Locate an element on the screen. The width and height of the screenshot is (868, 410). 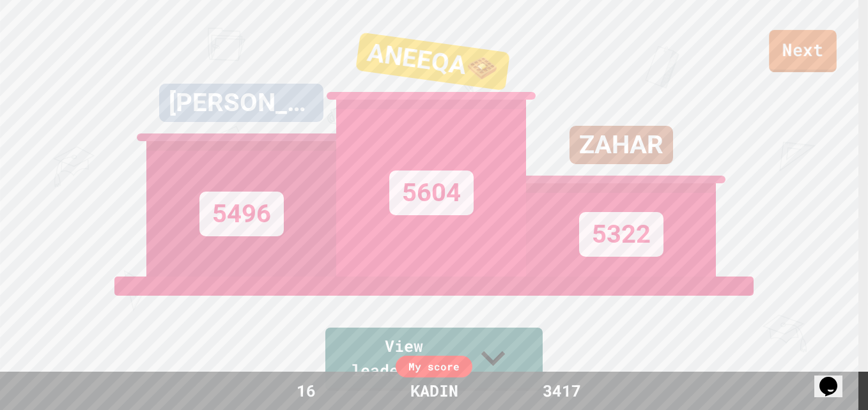
div: 16 is located at coordinates (306, 391).